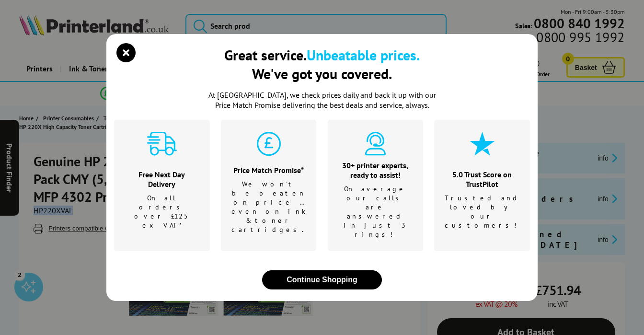 This screenshot has height=335, width=644. I want to click on div: Great service. We've got you covered., so click(322, 65).